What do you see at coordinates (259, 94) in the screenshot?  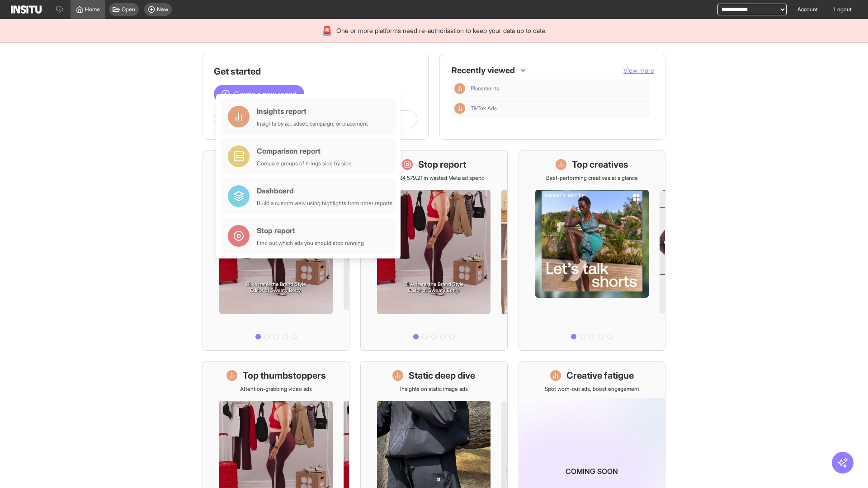 I see `button: Create a new report` at bounding box center [259, 94].